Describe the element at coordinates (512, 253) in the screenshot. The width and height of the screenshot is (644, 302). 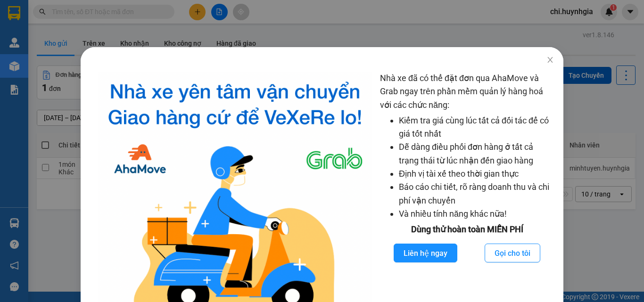
I see `button: Gọi cho tôi` at that location.